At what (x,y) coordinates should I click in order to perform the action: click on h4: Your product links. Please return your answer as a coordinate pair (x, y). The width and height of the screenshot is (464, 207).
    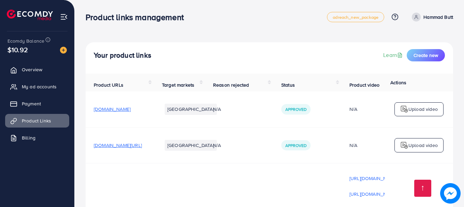
    Looking at the image, I should click on (122, 55).